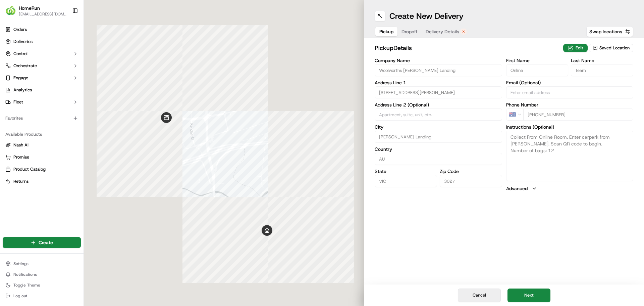 The image size is (644, 306). Describe the element at coordinates (42, 30) in the screenshot. I see `a: Orders` at that location.